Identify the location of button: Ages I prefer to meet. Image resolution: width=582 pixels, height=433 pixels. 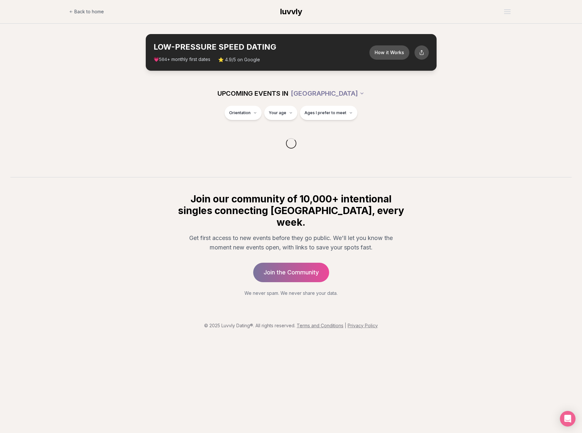
(328, 113).